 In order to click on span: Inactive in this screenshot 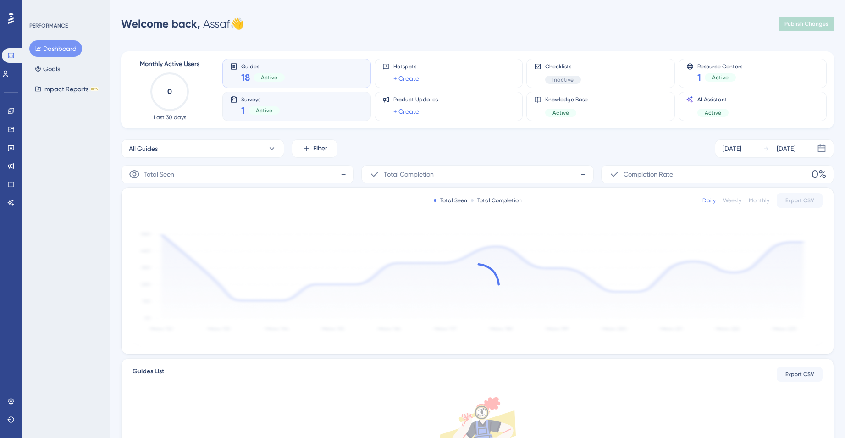, I will do `click(563, 80)`.